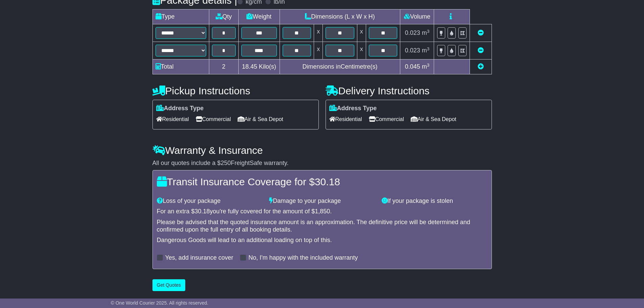 The width and height of the screenshot is (644, 308). Describe the element at coordinates (224, 17) in the screenshot. I see `td: Qty` at that location.